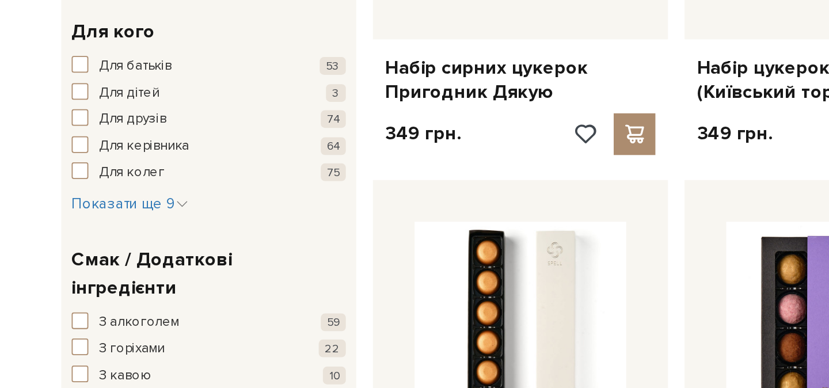 This screenshot has height=388, width=829. Describe the element at coordinates (169, 14) in the screenshot. I see `a: Подарункові набори` at that location.